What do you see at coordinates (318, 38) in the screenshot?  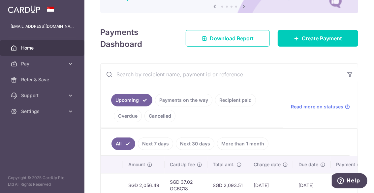 I see `a: Create Payment` at bounding box center [318, 38].